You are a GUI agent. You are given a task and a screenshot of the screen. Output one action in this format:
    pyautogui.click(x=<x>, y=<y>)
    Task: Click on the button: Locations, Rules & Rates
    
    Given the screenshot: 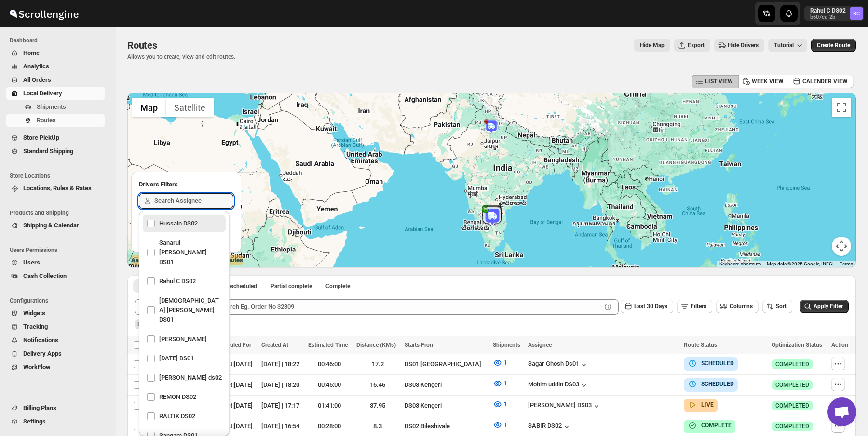 What is the action you would take?
    pyautogui.click(x=55, y=189)
    